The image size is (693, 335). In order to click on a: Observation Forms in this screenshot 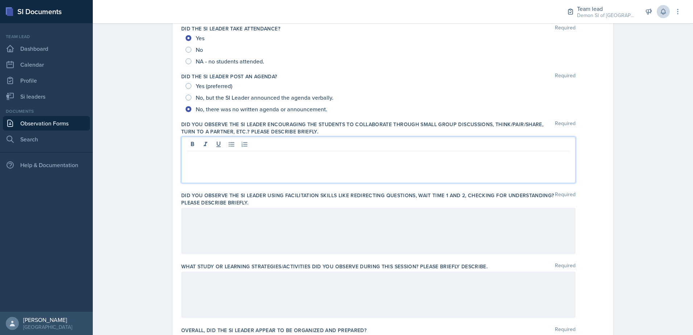, I will do `click(46, 123)`.